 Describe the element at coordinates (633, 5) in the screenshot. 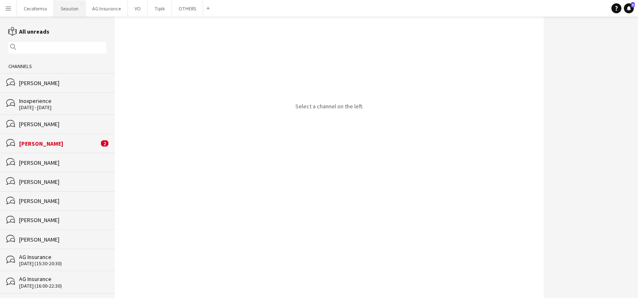

I see `span: 3` at that location.